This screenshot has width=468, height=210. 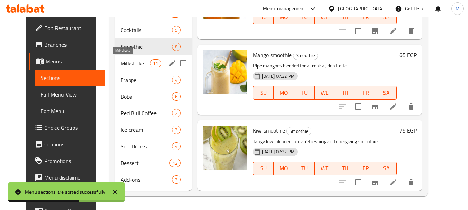 I want to click on div: Soft Drinks4, so click(x=153, y=147).